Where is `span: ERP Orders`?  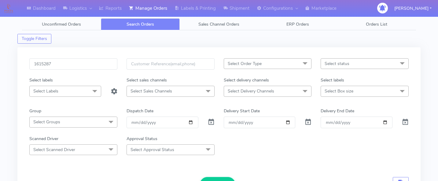
span: ERP Orders is located at coordinates (298, 24).